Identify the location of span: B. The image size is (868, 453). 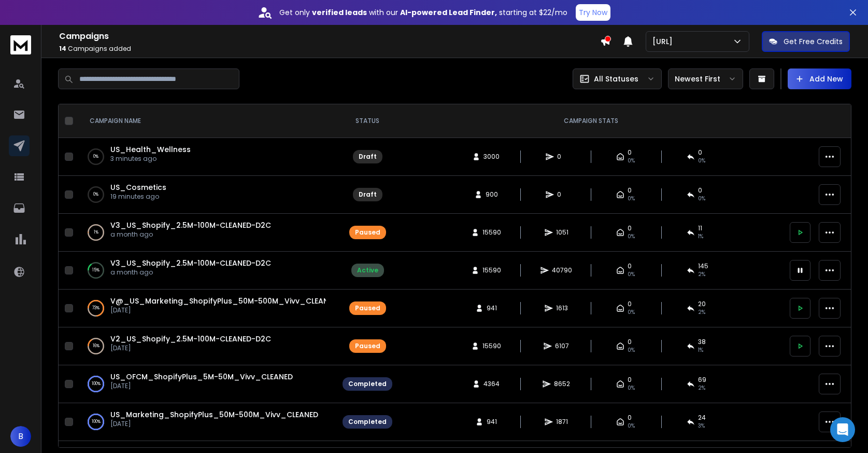
(21, 436).